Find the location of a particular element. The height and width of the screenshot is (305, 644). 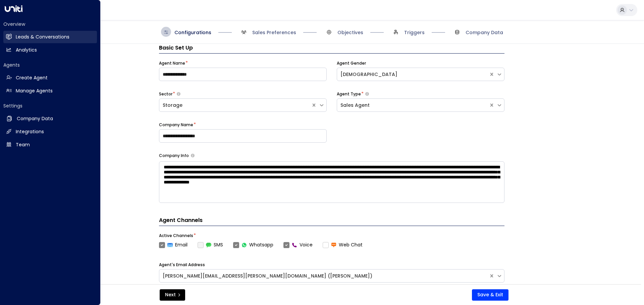

span: Configurations is located at coordinates (193, 33).